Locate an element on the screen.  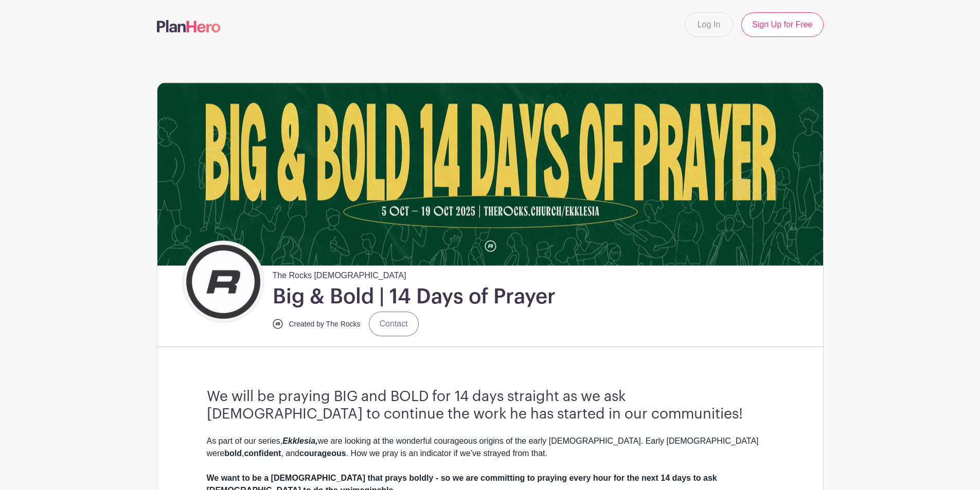
small: Created by The Rocks is located at coordinates (325, 324).